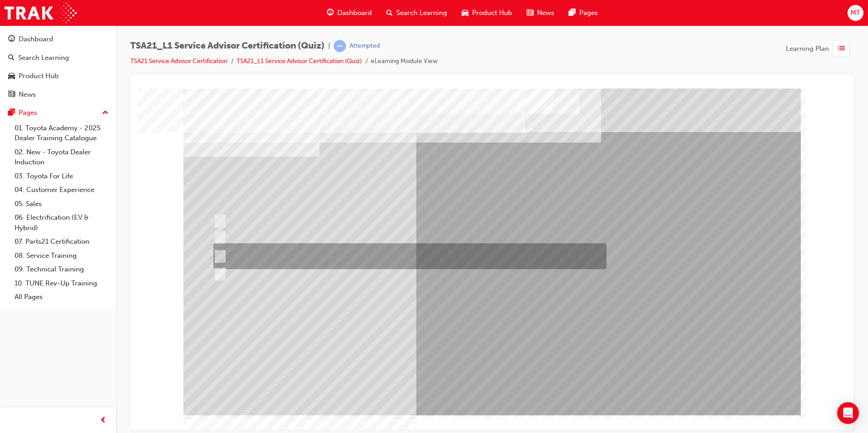 The image size is (868, 433). I want to click on a: 01. Toyota Academy - 2025 Dealer Training Catalogue, so click(61, 133).